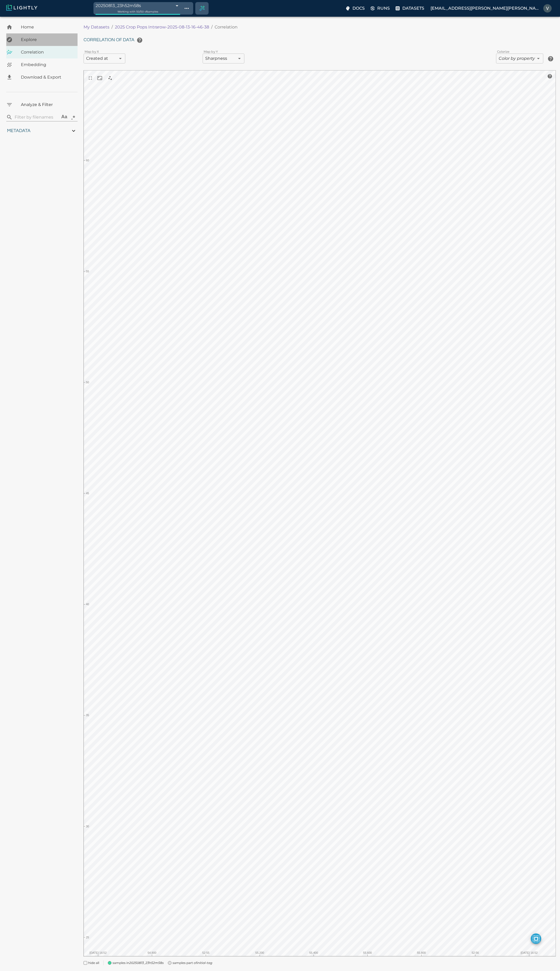 Image resolution: width=560 pixels, height=971 pixels. Describe the element at coordinates (110, 78) in the screenshot. I see `div: select nearest neighbors when clicking` at that location.